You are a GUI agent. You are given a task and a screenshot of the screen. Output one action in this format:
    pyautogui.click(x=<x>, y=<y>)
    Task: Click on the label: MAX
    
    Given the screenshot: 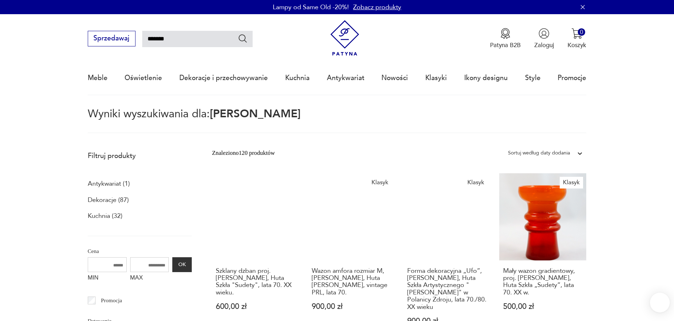 What is the action you would take?
    pyautogui.click(x=150, y=279)
    